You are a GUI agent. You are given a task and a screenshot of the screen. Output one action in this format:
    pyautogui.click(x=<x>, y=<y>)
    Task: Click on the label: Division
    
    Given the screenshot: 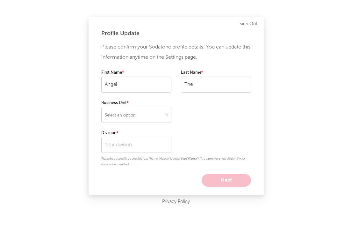 What is the action you would take?
    pyautogui.click(x=136, y=133)
    